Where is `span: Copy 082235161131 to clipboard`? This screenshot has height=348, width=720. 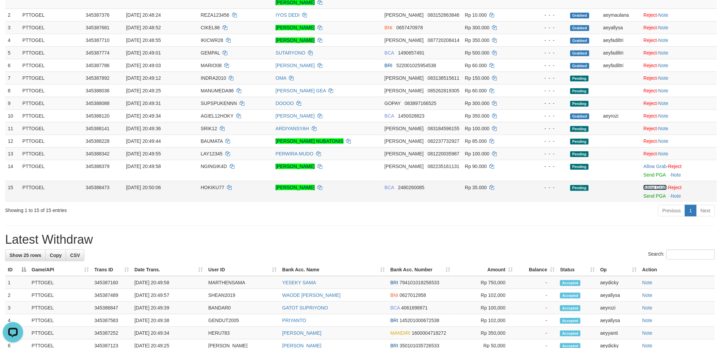
span: Copy 082235161131 to clipboard is located at coordinates (444, 166).